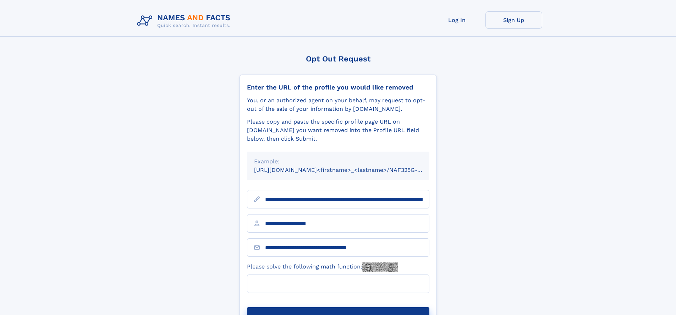 This screenshot has width=676, height=315. I want to click on a: Log In, so click(457, 20).